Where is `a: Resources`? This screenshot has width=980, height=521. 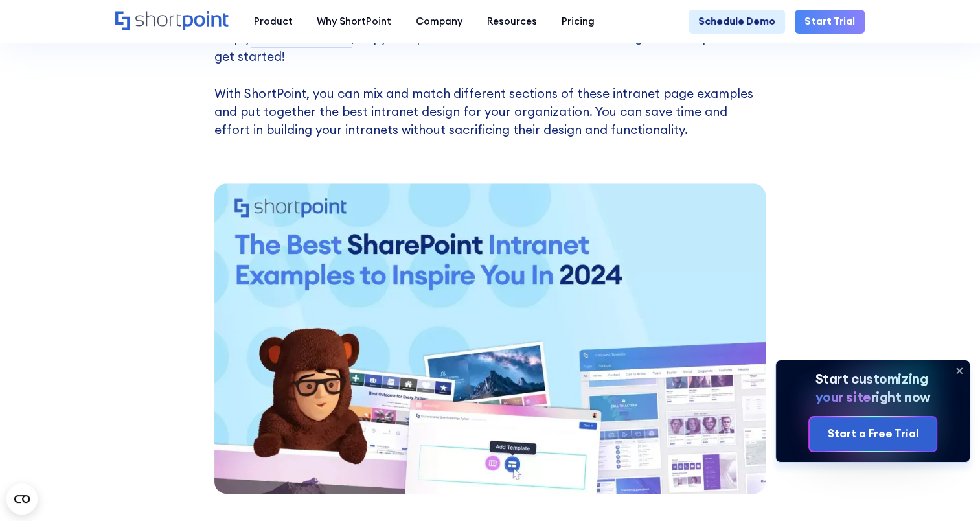 a: Resources is located at coordinates (512, 22).